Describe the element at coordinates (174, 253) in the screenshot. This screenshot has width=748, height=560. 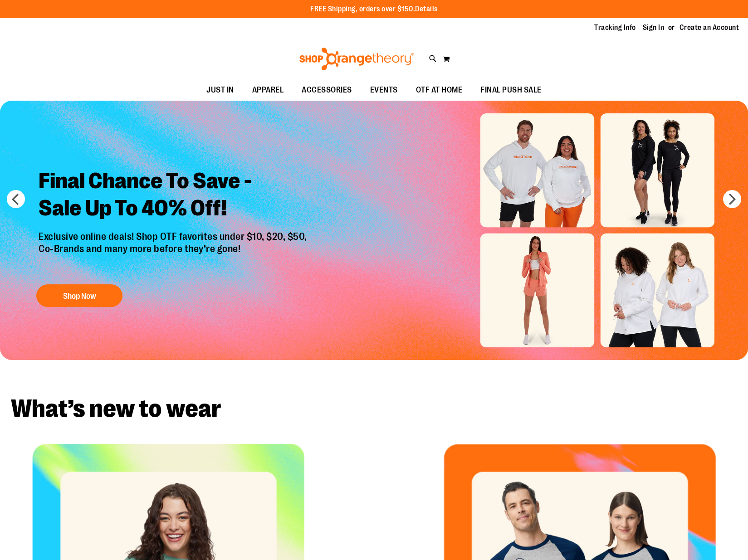
I see `p: Exclusive online deals! Shop OTF favorites under $10, $20, $50, Co-Brands and many more before th...` at that location.